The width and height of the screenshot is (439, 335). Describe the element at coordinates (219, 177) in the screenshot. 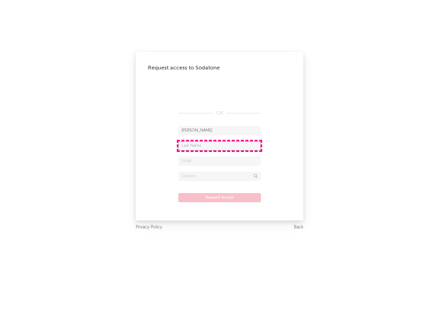

I see `input: Division` at that location.